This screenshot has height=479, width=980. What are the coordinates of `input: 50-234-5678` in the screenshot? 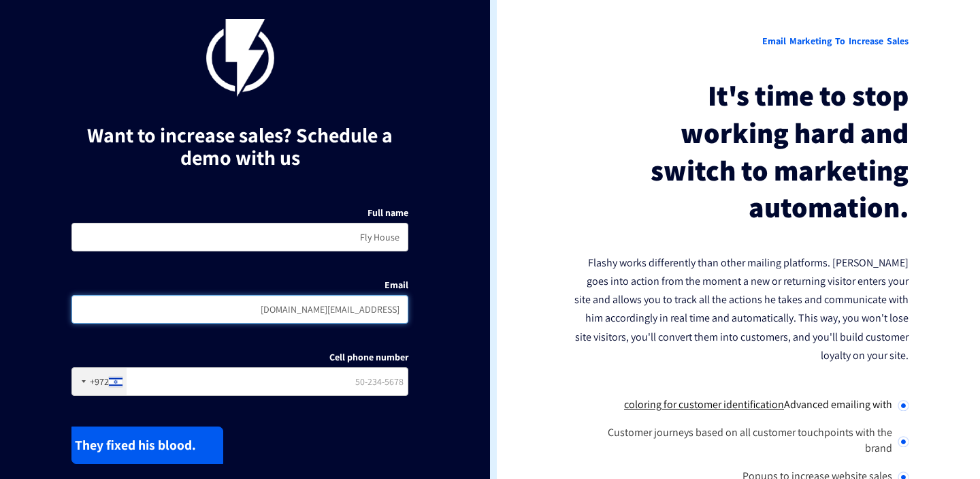 It's located at (240, 382).